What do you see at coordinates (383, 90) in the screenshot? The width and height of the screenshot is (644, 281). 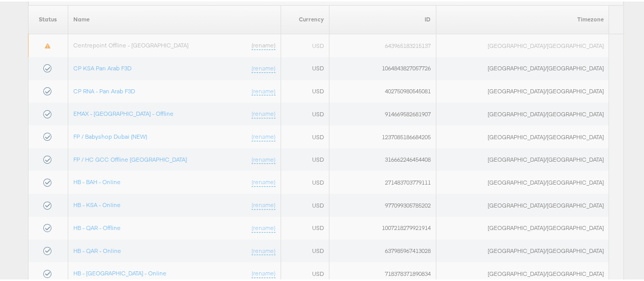 I see `td: 402750980545081` at bounding box center [383, 90].